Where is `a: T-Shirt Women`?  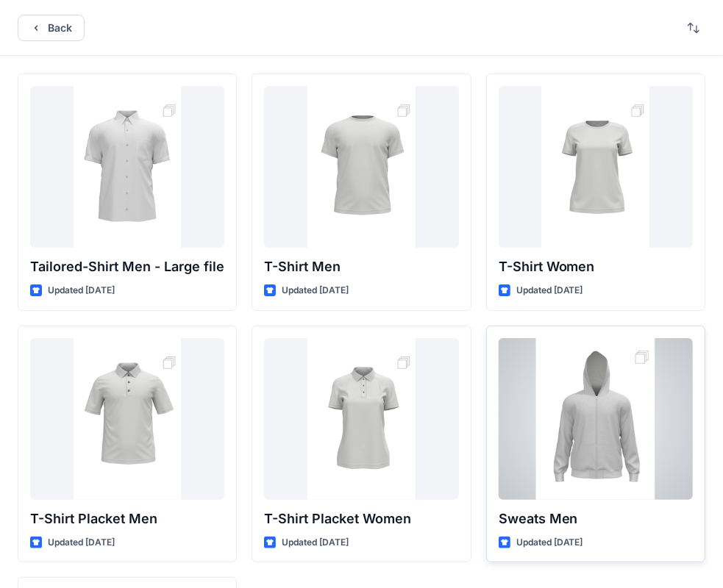 a: T-Shirt Women is located at coordinates (595, 167).